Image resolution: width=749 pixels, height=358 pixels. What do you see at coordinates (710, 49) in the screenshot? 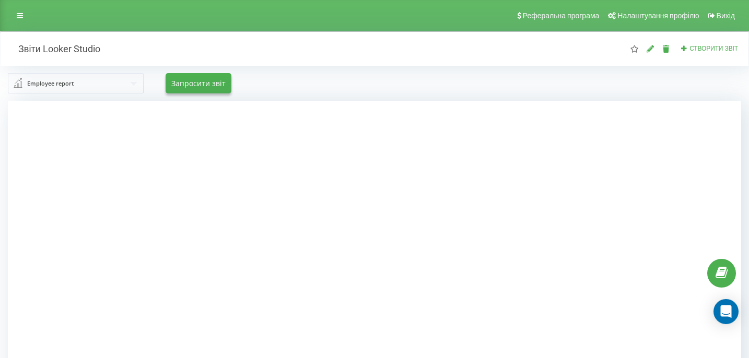
I see `button: Створити звіт` at bounding box center [710, 49].